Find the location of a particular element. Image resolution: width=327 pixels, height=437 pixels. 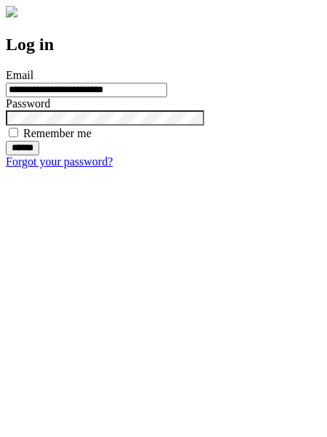

label: Email is located at coordinates (20, 75).